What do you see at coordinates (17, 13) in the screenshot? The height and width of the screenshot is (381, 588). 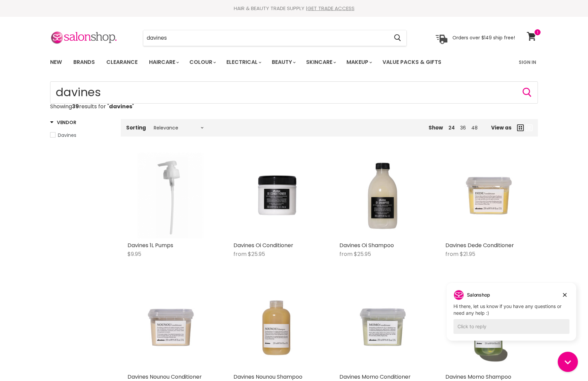 I see `img: Salonshop logo` at bounding box center [17, 13].